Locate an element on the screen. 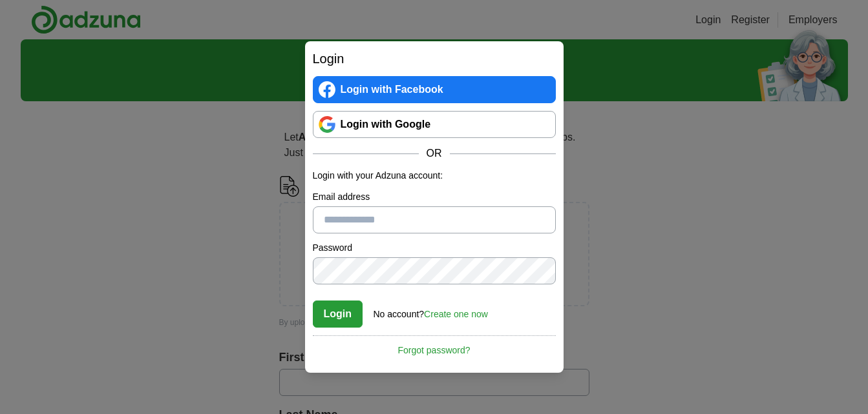 This screenshot has width=868, height=414. p: Login with your Adzuna account: is located at coordinates (434, 176).